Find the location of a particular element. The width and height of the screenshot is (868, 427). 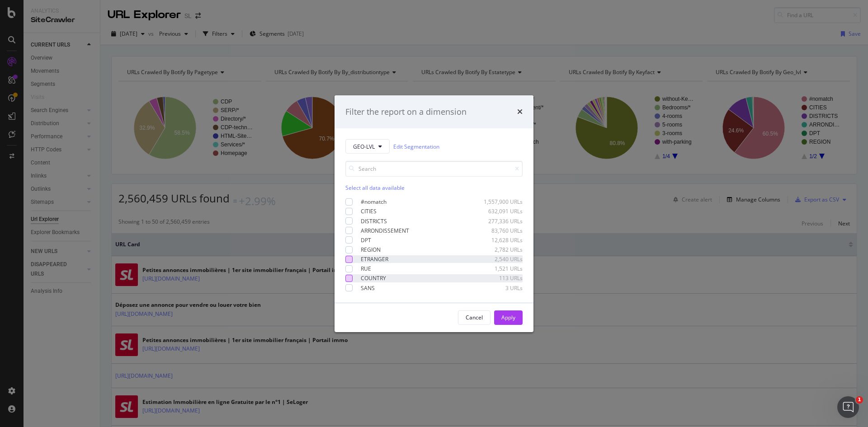

div: CITIES is located at coordinates (369, 211).